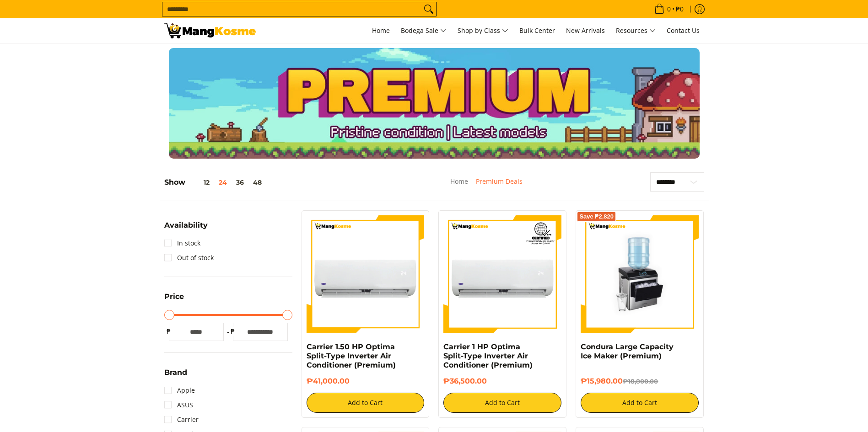  What do you see at coordinates (537, 31) in the screenshot?
I see `a: Bulk Center` at bounding box center [537, 31].